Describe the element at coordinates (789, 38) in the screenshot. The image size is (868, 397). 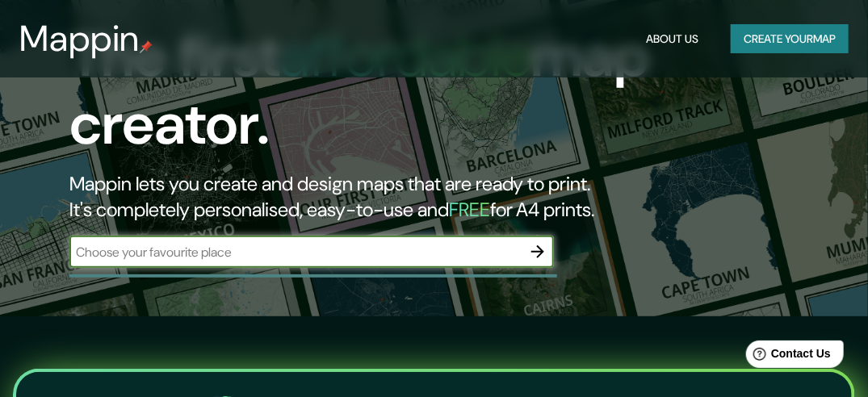
I see `button: Create yourmap` at that location.